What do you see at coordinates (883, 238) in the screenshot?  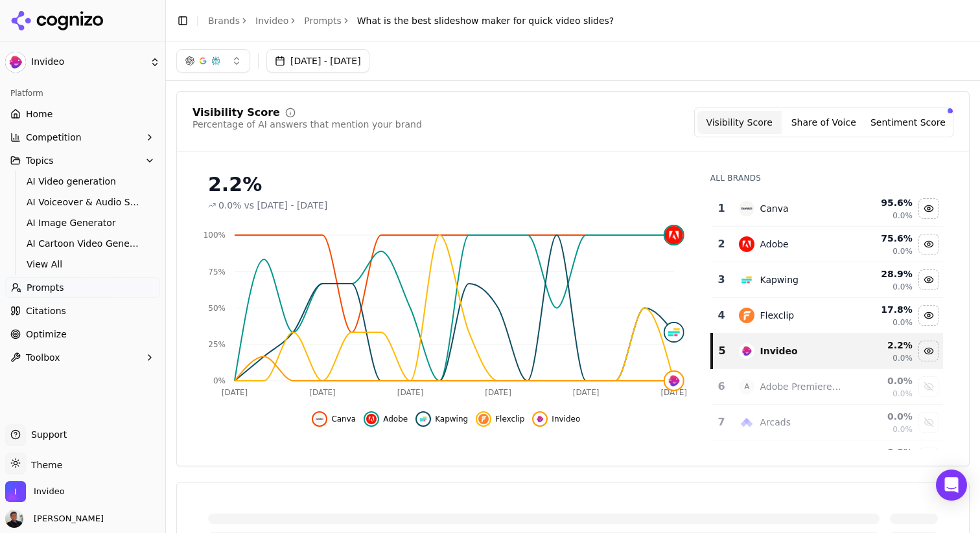 I see `div: 75.6 %` at bounding box center [883, 238].